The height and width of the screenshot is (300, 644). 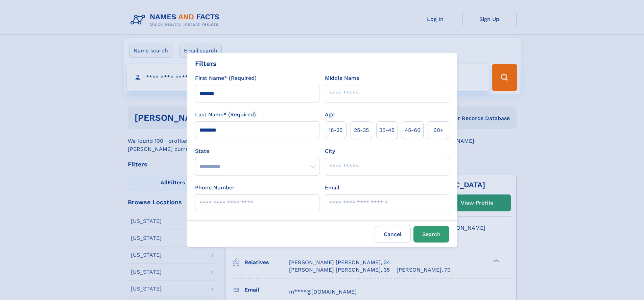 I want to click on label: First Name* (Required), so click(x=226, y=78).